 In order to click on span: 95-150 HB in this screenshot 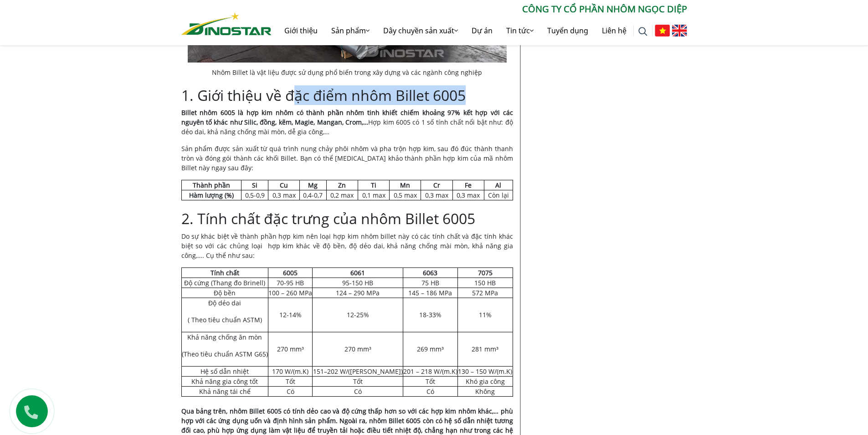, I will do `click(358, 282)`.